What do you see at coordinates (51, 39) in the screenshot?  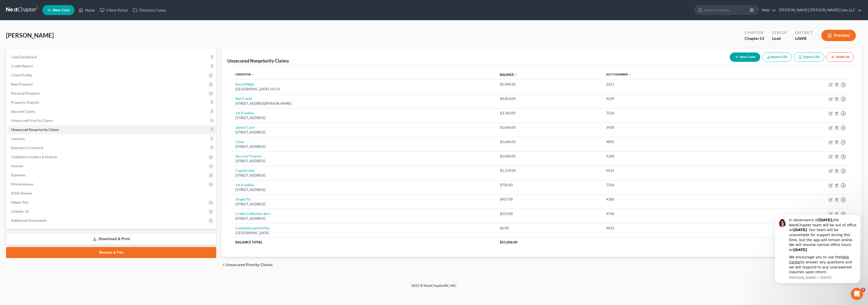 I see `div: message notification from Emma, 1w ago. In observance of Labor Day, the NextChapter team will be ...` at bounding box center [51, 39].